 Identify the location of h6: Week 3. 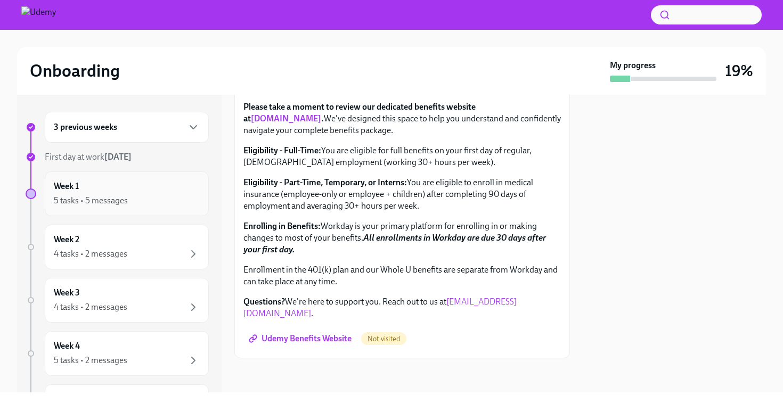
(67, 293).